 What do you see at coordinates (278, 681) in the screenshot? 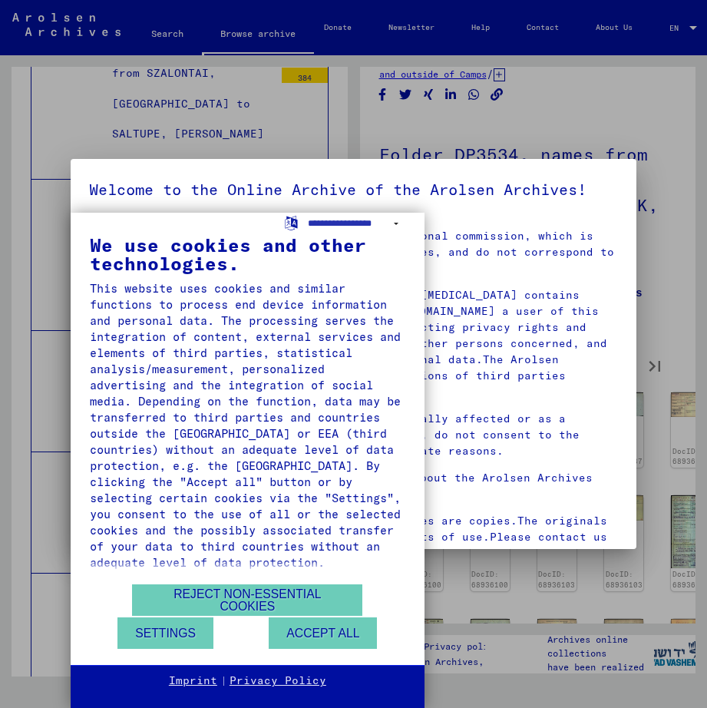
I see `a: Privacy Policy` at bounding box center [278, 681].